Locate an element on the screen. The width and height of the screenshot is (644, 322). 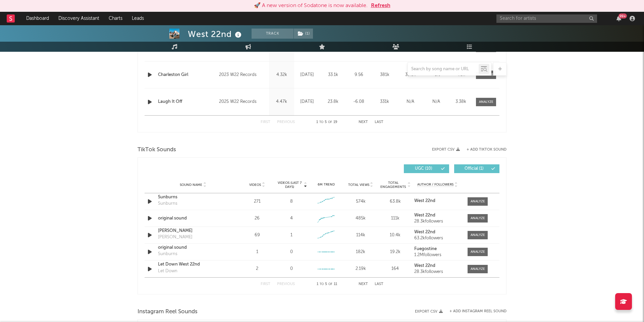
span: Videos (last 7 days) is located at coordinates (289, 185).